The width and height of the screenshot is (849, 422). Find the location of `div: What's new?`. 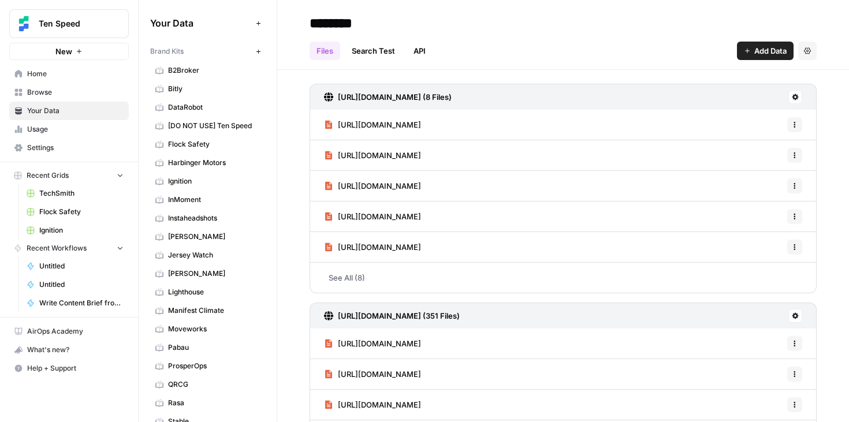

div: What's new? is located at coordinates (69, 350).